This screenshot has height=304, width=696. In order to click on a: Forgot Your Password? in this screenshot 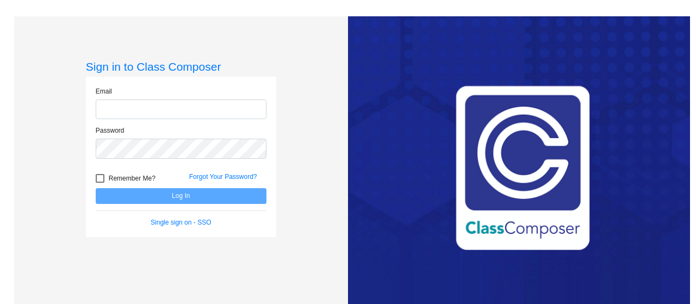, I will do `click(223, 177)`.